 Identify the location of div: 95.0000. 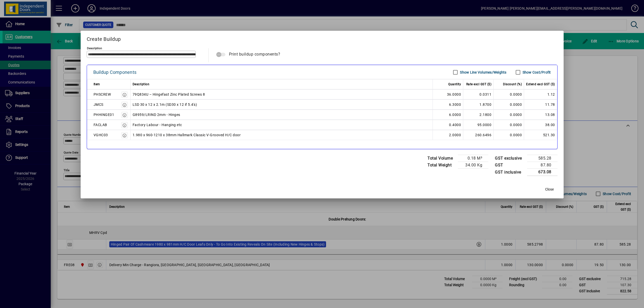
(478, 125).